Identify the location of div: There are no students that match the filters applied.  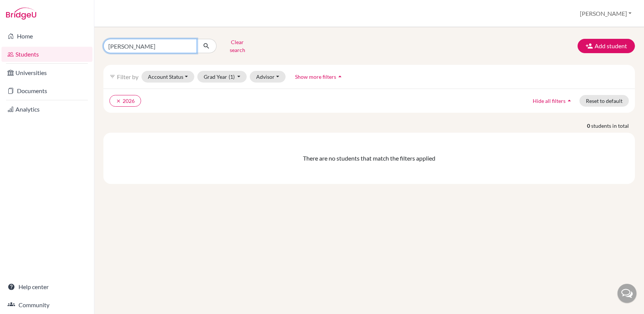
(369, 158).